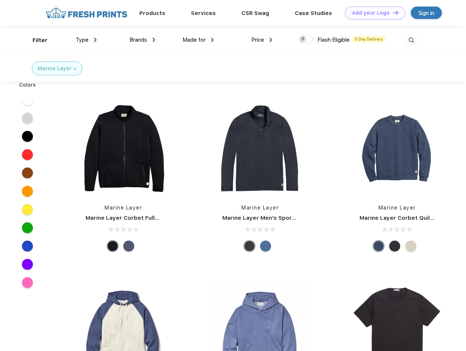 This screenshot has width=466, height=351. I want to click on div: Deep Denim, so click(265, 246).